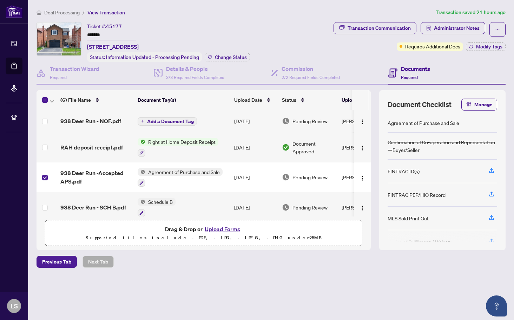  I want to click on span: 3/3 Required Fields Completed, so click(195, 77).